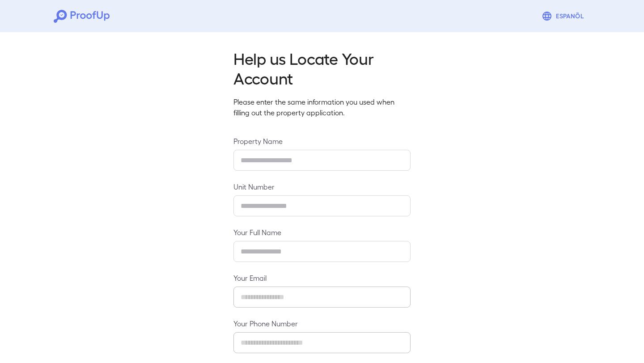 This screenshot has height=363, width=644. What do you see at coordinates (322, 186) in the screenshot?
I see `label: Unit Number` at bounding box center [322, 186].